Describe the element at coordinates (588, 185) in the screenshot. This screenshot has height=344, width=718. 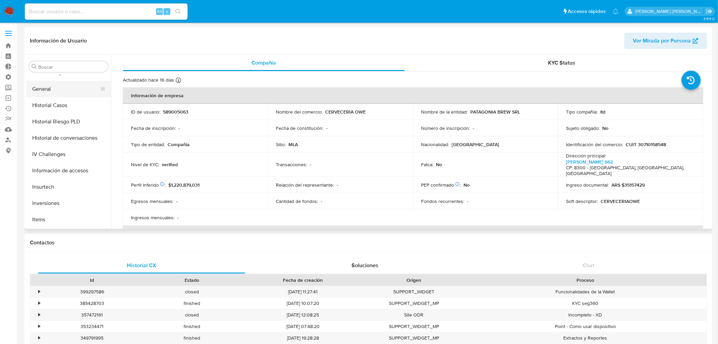
I see `p: Ingreso documental :` at that location.